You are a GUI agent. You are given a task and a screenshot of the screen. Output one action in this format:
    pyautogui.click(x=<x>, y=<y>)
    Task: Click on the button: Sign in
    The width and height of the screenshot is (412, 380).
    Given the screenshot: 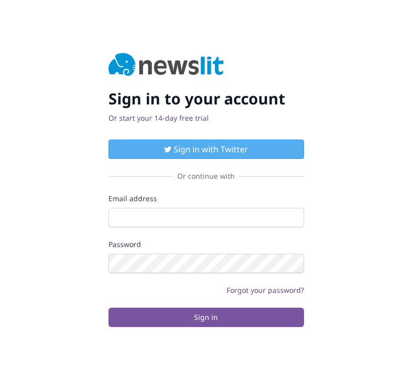 What is the action you would take?
    pyautogui.click(x=206, y=317)
    